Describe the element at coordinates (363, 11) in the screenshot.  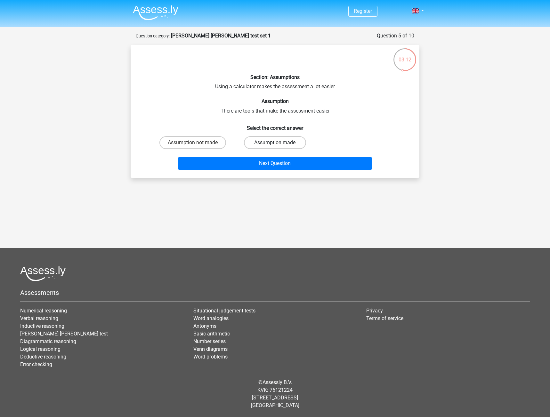
I see `a: Register` at that location.